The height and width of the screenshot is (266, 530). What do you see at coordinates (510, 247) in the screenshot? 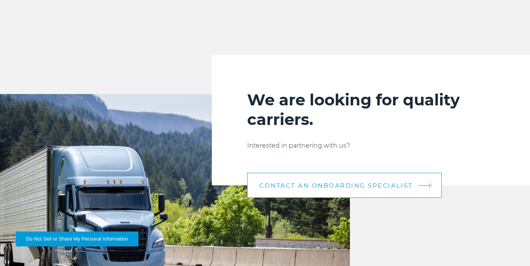
I see `div: Chat Widget` at bounding box center [510, 247].